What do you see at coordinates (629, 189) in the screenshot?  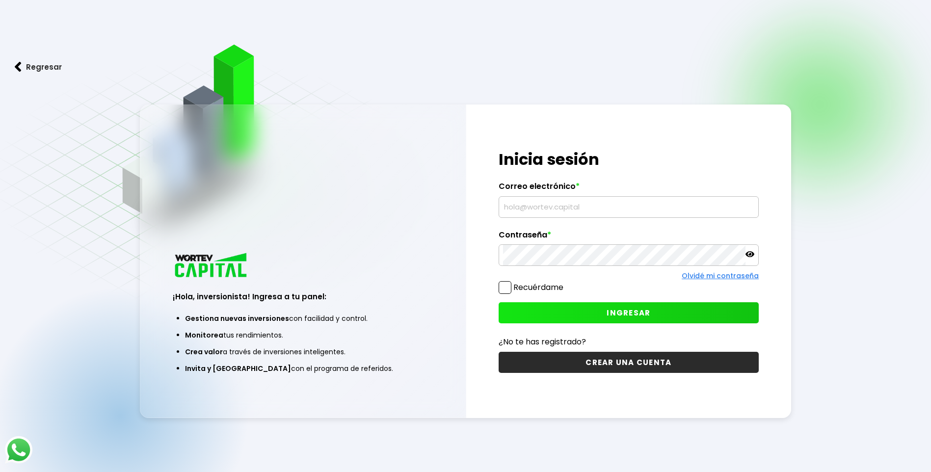 I see `label: Correo electrónico` at bounding box center [629, 189].